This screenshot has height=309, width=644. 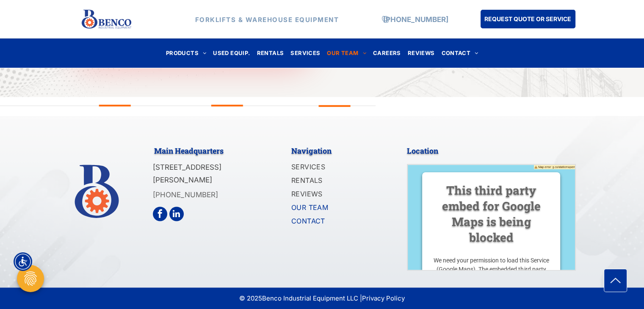 What do you see at coordinates (528, 19) in the screenshot?
I see `a: REQUEST QUOTE OR SERVICE` at bounding box center [528, 19].